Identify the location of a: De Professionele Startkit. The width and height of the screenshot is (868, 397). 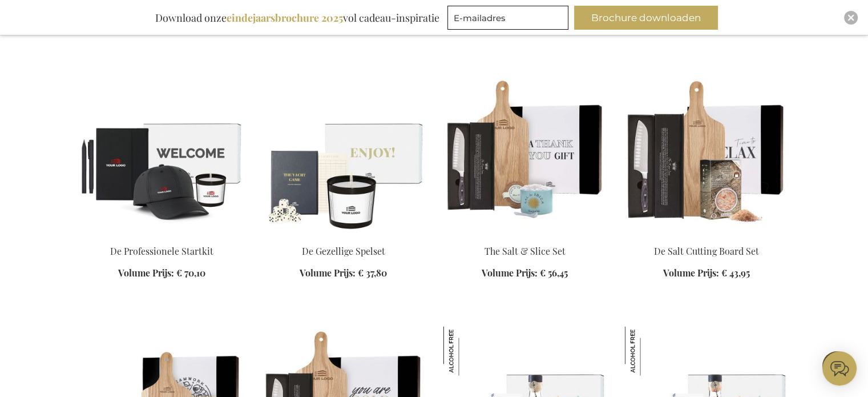
(162, 251).